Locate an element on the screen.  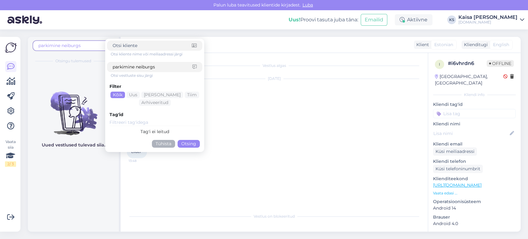
p: Uued vestlused tulevad siia. is located at coordinates (73, 145).